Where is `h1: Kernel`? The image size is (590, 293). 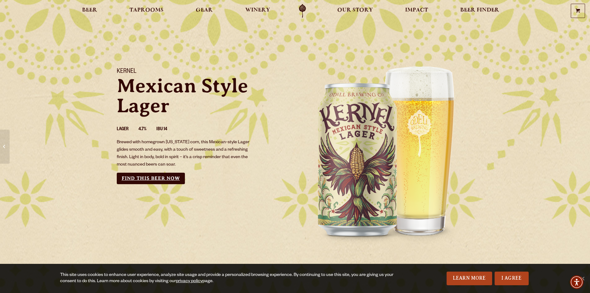
h1: Kernel is located at coordinates (202, 72).